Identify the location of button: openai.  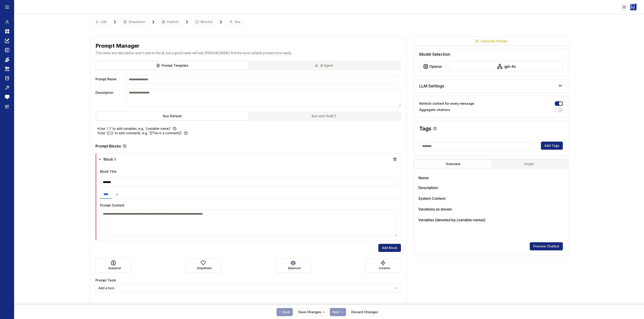
(432, 66).